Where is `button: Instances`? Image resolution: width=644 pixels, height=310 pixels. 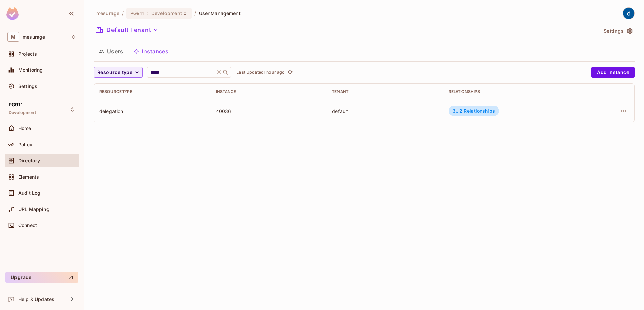
button: Instances is located at coordinates (151, 51).